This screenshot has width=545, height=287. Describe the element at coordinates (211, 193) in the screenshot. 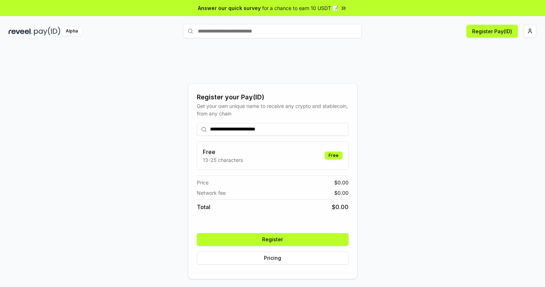

I see `span: Network fee` at that location.